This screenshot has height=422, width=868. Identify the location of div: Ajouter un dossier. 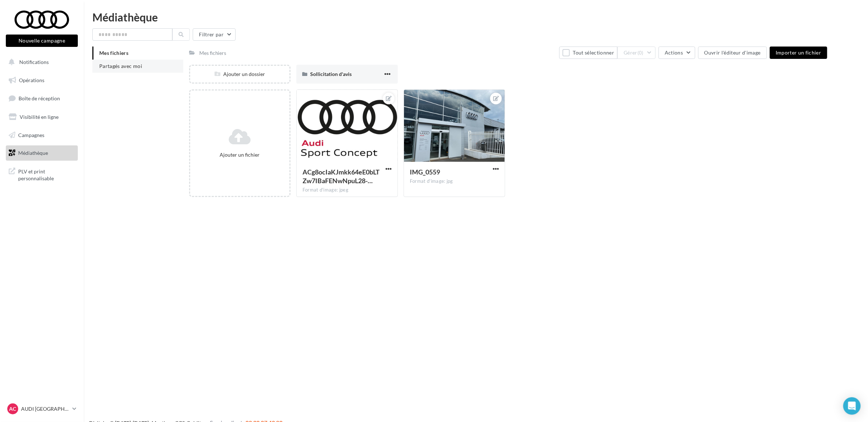
(240, 74).